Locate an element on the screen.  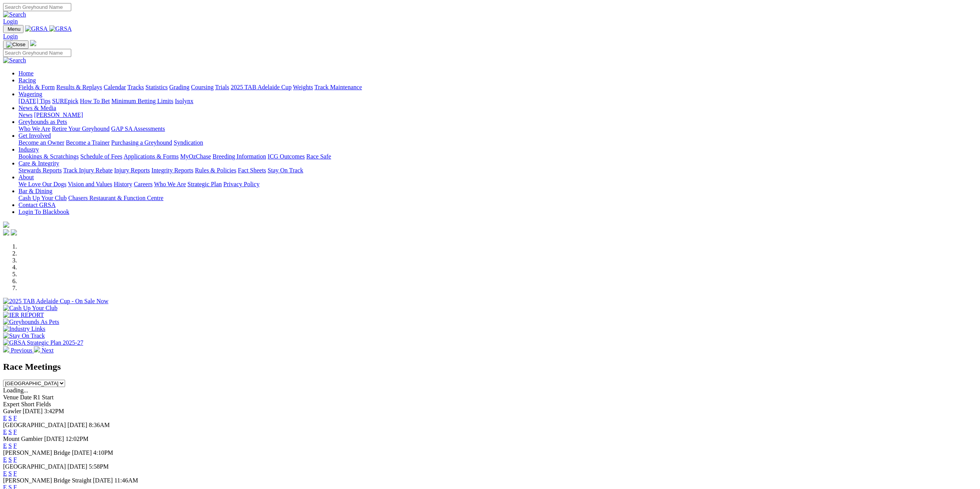
a: Vision and Values is located at coordinates (90, 184).